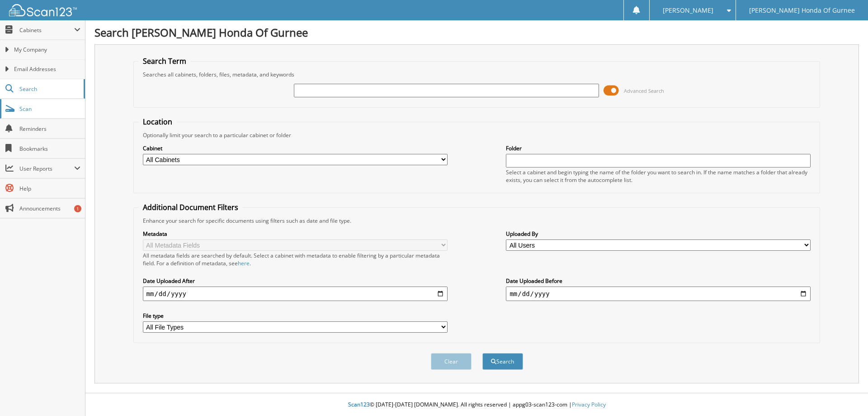  I want to click on label: Folder, so click(658, 148).